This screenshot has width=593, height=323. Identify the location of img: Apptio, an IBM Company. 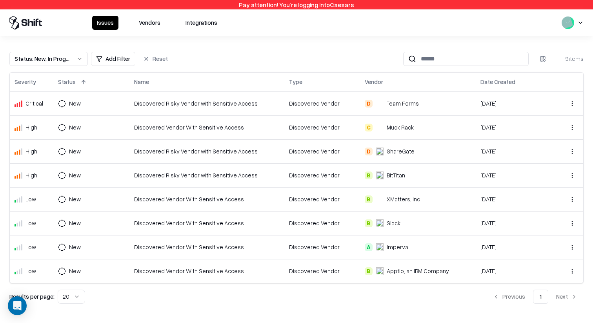
(380, 271).